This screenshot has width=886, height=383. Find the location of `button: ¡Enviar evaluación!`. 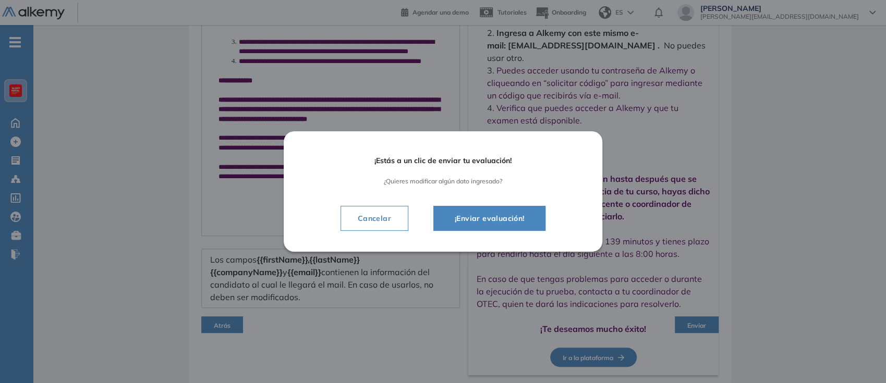

button: ¡Enviar evaluación! is located at coordinates (490, 218).